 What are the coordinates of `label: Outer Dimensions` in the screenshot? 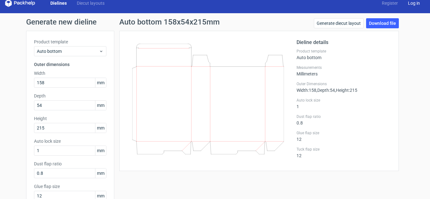 It's located at (343, 84).